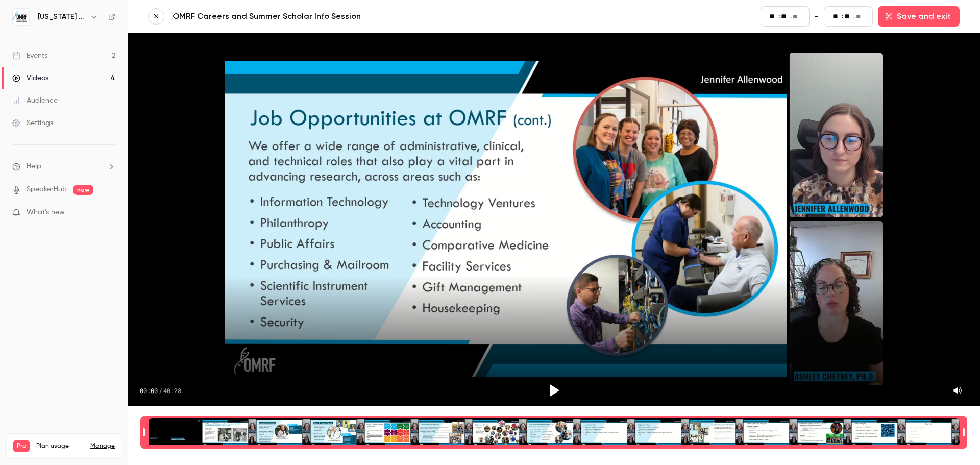 The width and height of the screenshot is (980, 465). Describe the element at coordinates (160, 391) in the screenshot. I see `div: 00:00` at that location.